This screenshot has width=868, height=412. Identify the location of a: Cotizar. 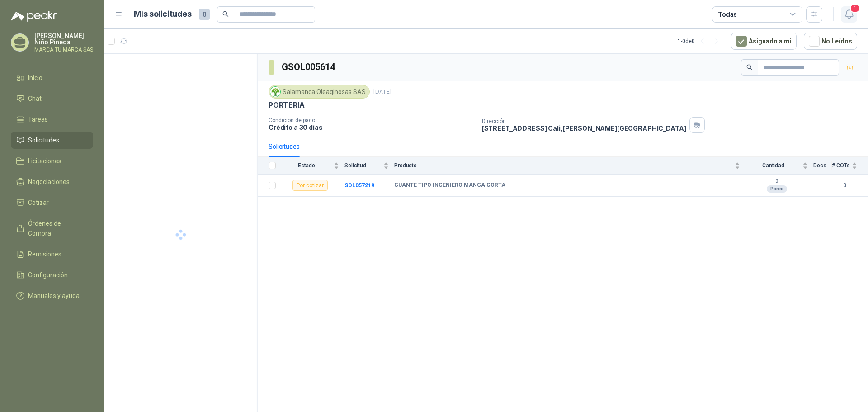
(52, 202).